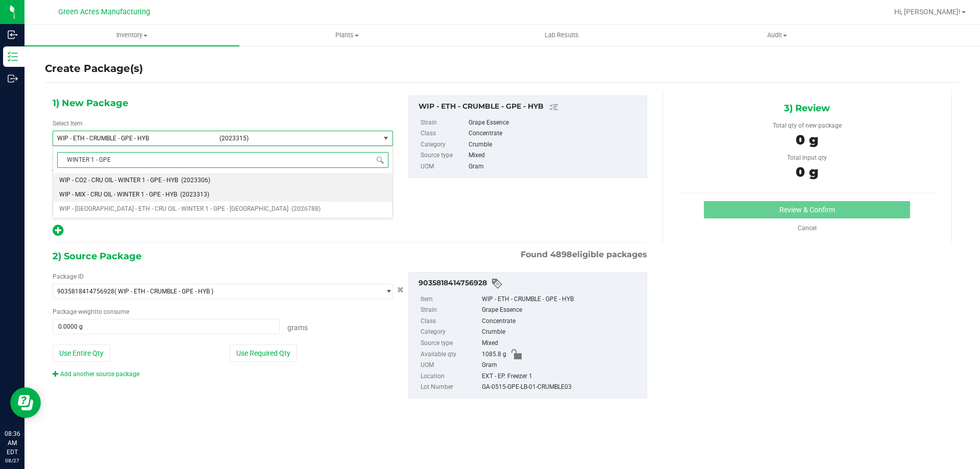  I want to click on label: Item, so click(450, 300).